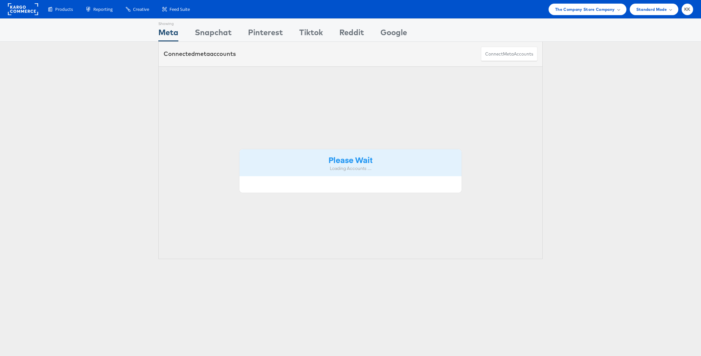 This screenshot has width=701, height=356. I want to click on div: Meta, so click(168, 34).